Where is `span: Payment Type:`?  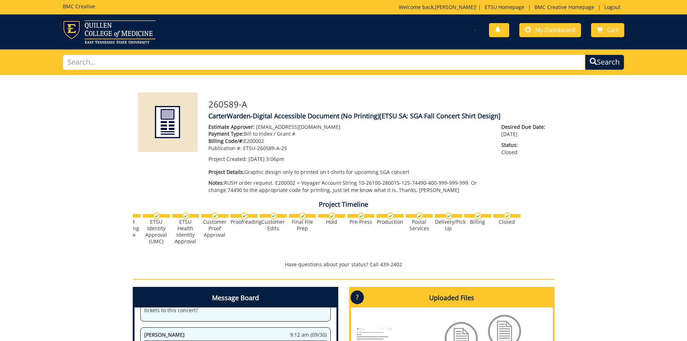
span: Payment Type: is located at coordinates (226, 133).